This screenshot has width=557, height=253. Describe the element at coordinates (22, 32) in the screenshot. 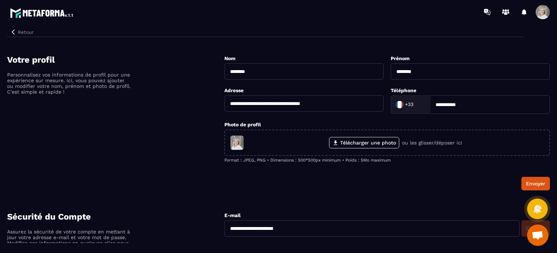

I see `button: Retour` at that location.